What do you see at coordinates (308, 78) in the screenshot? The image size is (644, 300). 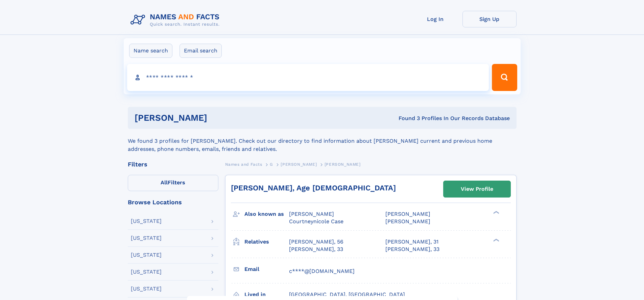 I see `input: search input` at bounding box center [308, 78].